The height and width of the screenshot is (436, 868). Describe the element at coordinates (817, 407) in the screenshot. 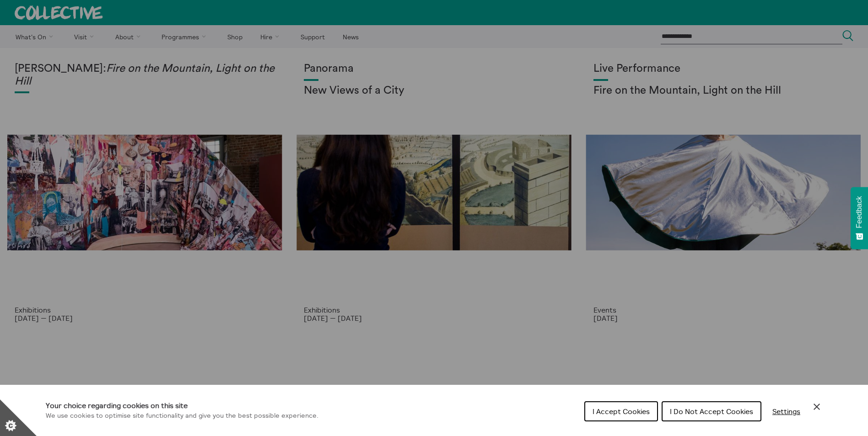

I see `button: Close Cookie Control` at that location.